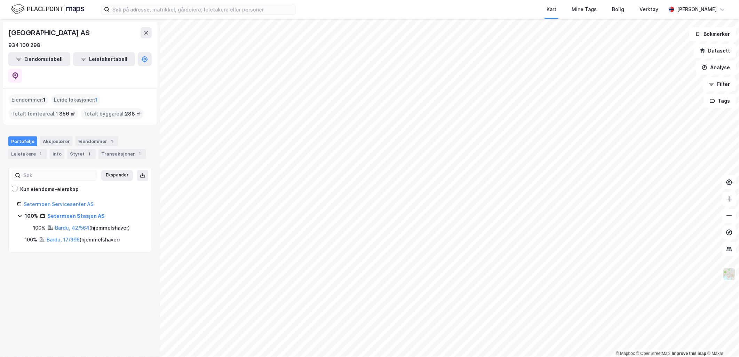 The image size is (739, 357). What do you see at coordinates (721, 340) in the screenshot?
I see `div: Chat Widget` at bounding box center [721, 340].